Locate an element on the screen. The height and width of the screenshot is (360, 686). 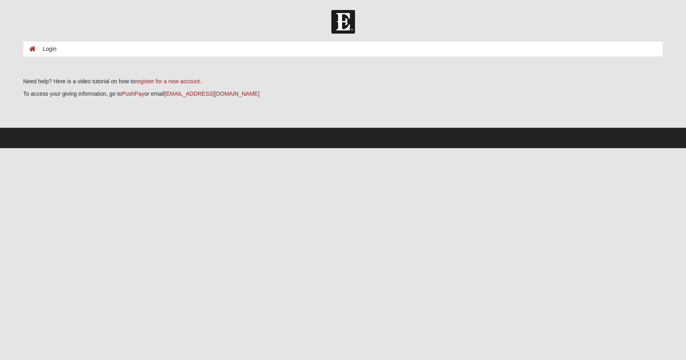
img: Church of Eleven22 Logo is located at coordinates (343, 22).